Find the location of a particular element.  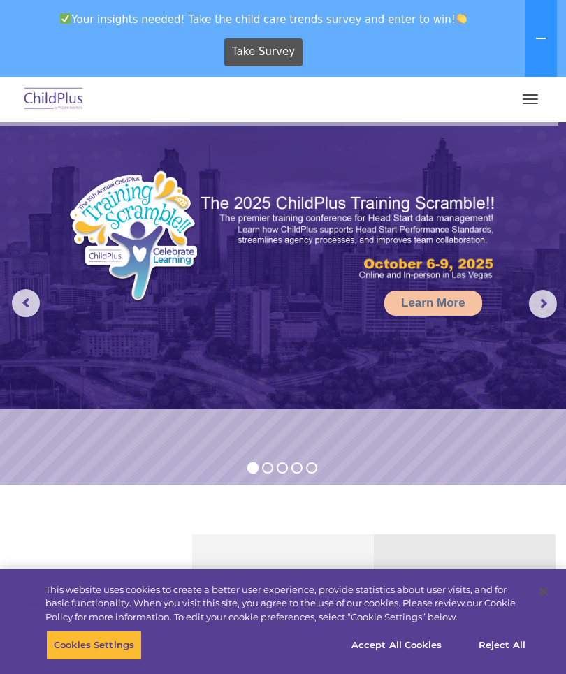

span: Your insights needed! Take the child care trends survey and enter to win! is located at coordinates (263, 19).